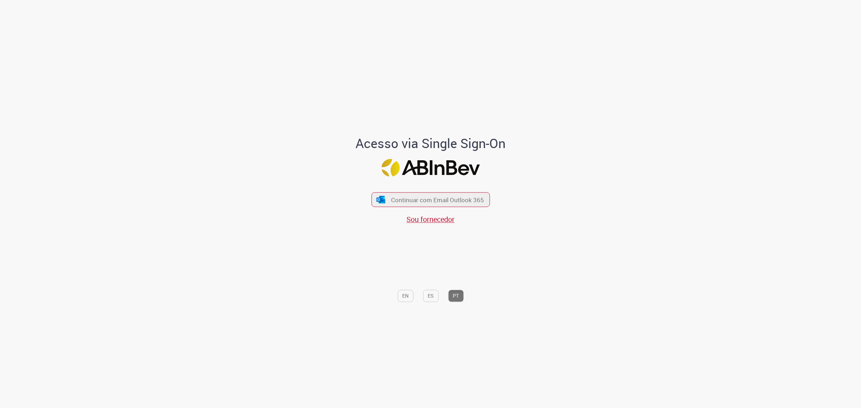 This screenshot has height=408, width=861. Describe the element at coordinates (430, 143) in the screenshot. I see `h1: Acesso via Single Sign-On` at that location.